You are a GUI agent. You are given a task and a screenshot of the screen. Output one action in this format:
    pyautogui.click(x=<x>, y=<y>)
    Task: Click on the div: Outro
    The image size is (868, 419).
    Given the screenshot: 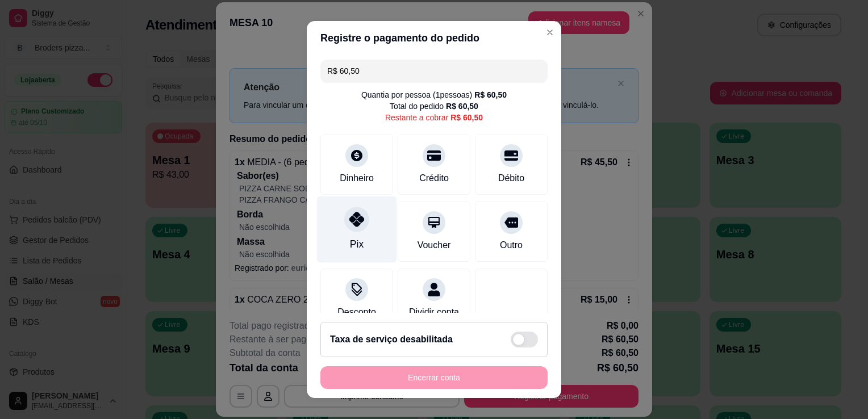 What is the action you would take?
    pyautogui.click(x=512, y=245)
    